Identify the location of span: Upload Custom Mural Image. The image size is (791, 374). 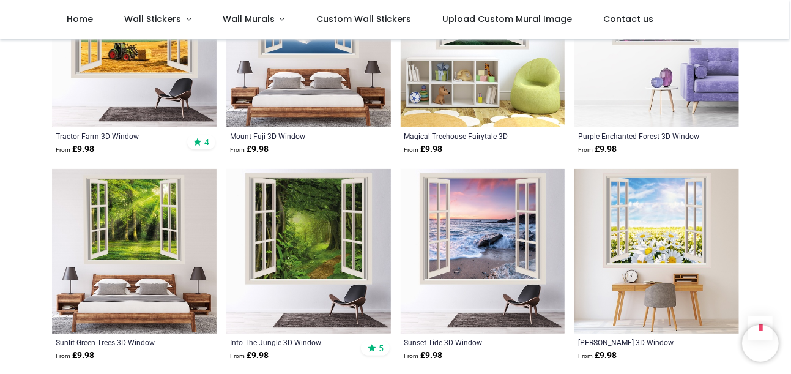
(507, 19).